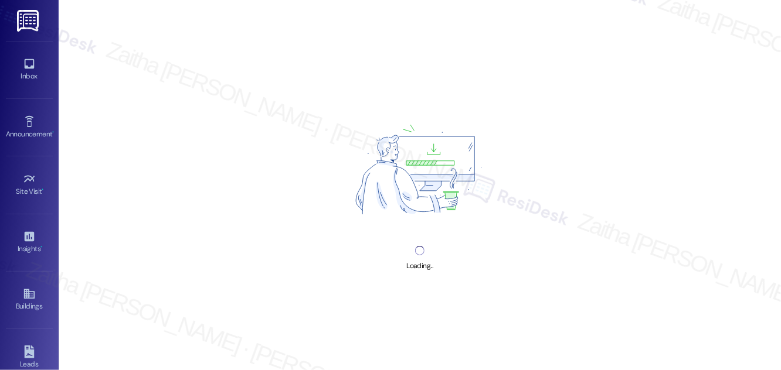 This screenshot has width=781, height=370. What do you see at coordinates (29, 300) in the screenshot?
I see `a: Buildings` at bounding box center [29, 300].